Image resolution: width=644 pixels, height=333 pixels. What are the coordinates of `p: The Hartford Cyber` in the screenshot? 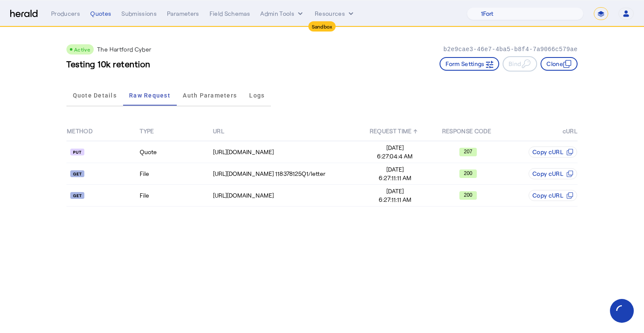 It's located at (124, 49).